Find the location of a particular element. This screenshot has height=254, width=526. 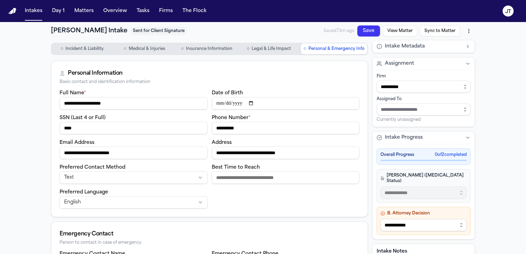

label: Best Time to Reach is located at coordinates (236, 167).